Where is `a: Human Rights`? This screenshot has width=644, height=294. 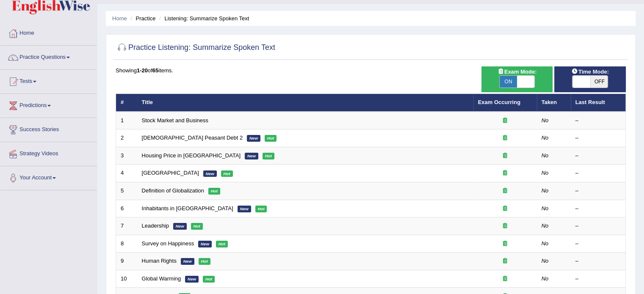
a: Human Rights is located at coordinates (159, 261).